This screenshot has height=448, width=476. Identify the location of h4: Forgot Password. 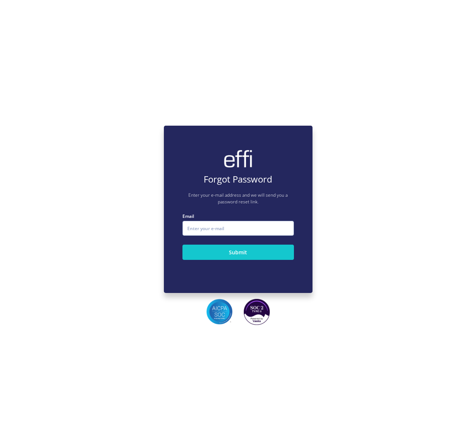
(238, 179).